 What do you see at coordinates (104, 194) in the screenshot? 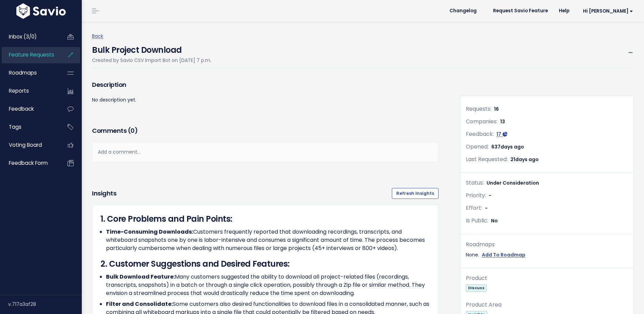
I see `h3: Insights` at bounding box center [104, 194].